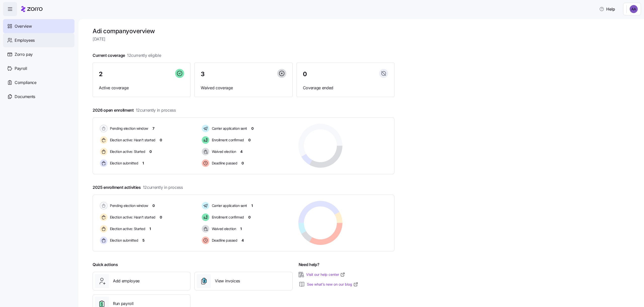 The image size is (644, 307). Describe the element at coordinates (333, 284) in the screenshot. I see `a: See what’s new on our blog` at that location.